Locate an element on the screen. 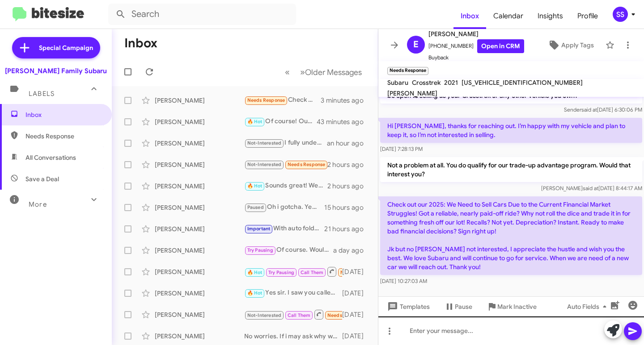 The height and width of the screenshot is (345, 644). div: Oh i gotcha. Yeah that sounds great! We would love to assist you. See you in November! is located at coordinates (284, 207).